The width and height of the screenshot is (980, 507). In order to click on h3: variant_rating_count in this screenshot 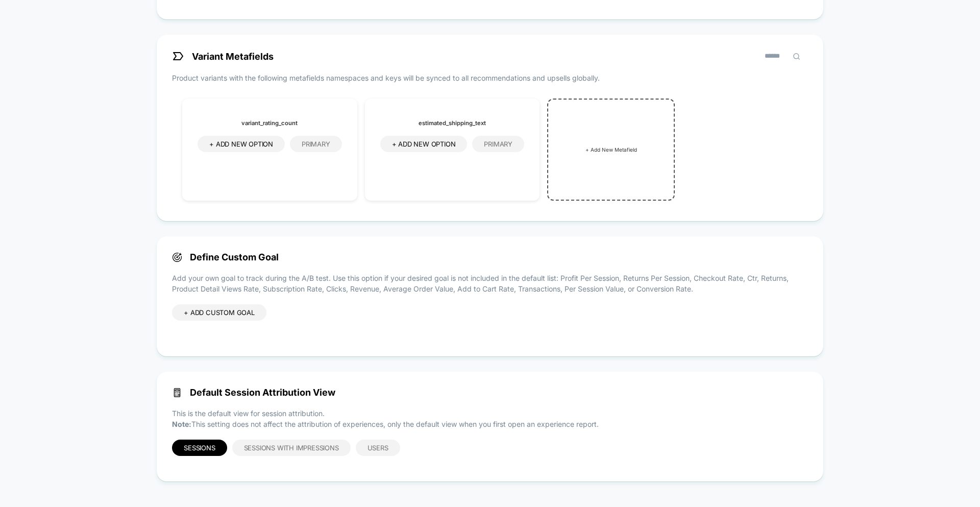, I will do `click(270, 123)`.